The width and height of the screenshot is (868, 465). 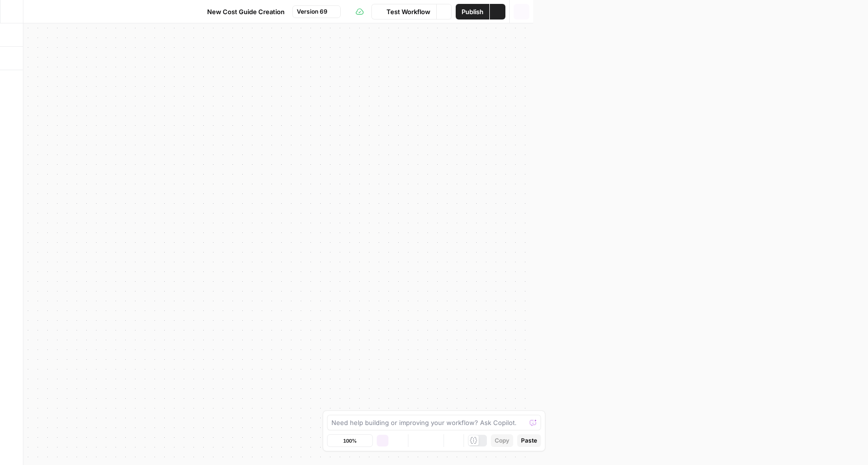 What do you see at coordinates (403, 12) in the screenshot?
I see `button: Test Workflow` at bounding box center [403, 12].